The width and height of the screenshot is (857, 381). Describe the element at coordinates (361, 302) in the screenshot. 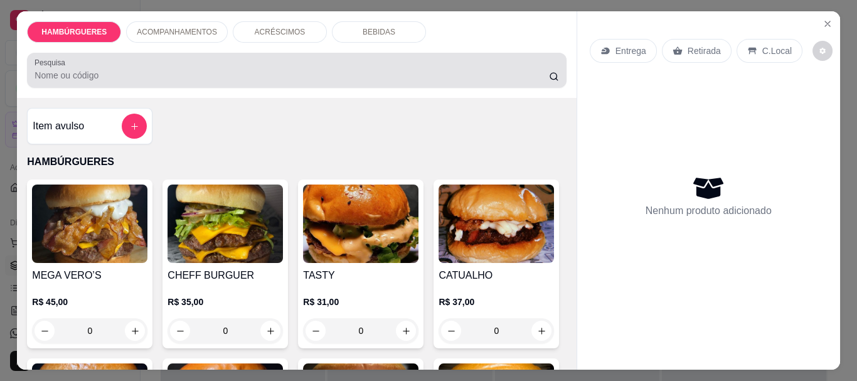

I see `p: R$ 31,00` at that location.